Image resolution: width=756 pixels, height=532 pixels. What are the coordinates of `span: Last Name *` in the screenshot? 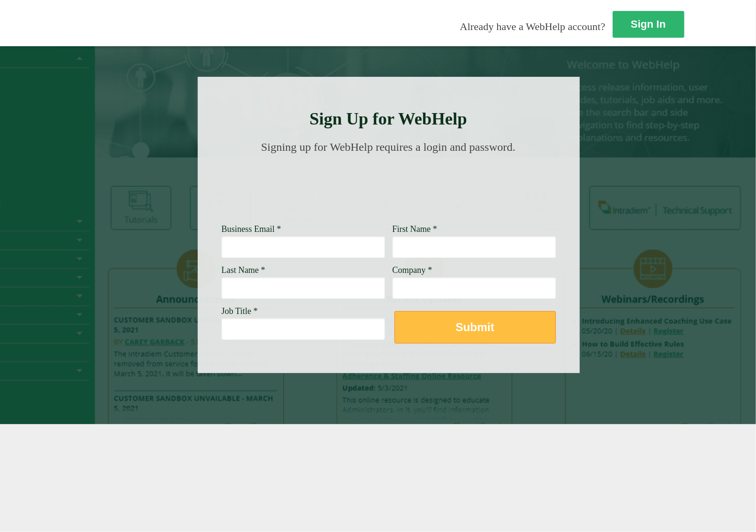 It's located at (244, 270).